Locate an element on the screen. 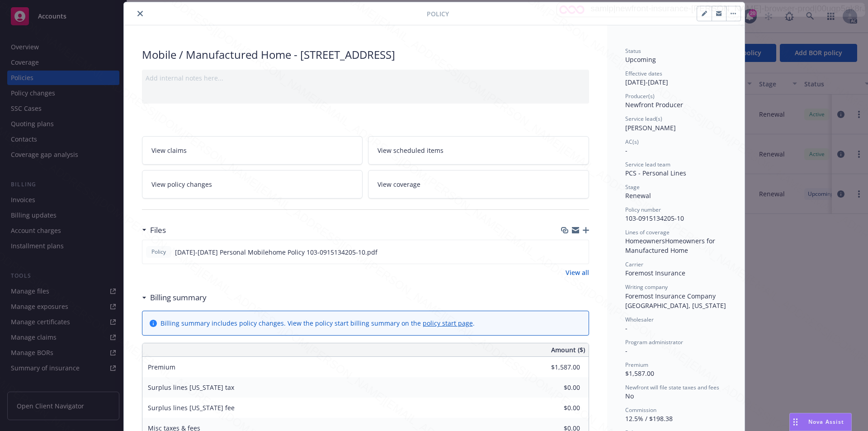  span: Newfront will file state taxes and fees is located at coordinates (672, 387).